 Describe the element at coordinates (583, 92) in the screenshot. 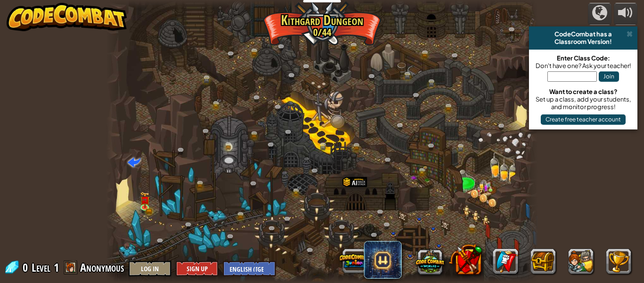

I see `div: Want to create a class?` at that location.